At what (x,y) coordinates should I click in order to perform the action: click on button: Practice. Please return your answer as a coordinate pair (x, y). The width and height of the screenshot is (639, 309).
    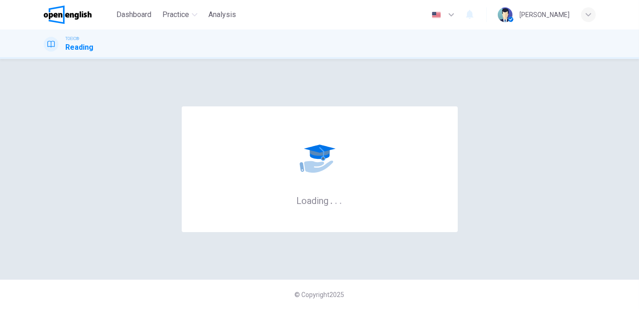
    Looking at the image, I should click on (180, 15).